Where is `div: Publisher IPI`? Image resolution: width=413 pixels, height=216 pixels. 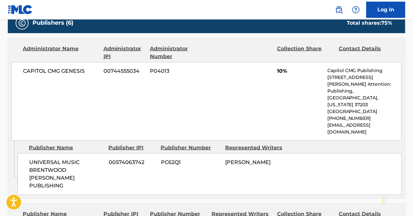 div: Publisher IPI is located at coordinates (132, 148).